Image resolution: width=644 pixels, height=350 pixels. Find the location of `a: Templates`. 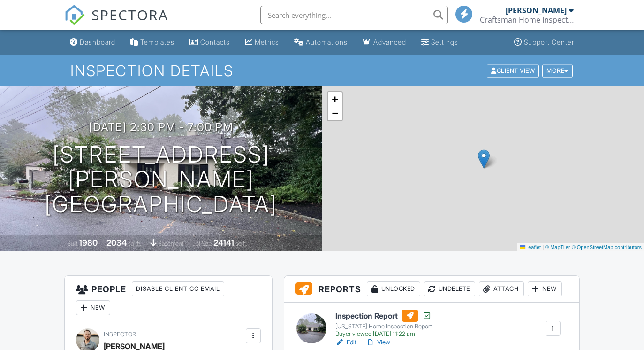

a: Templates is located at coordinates (153, 42).